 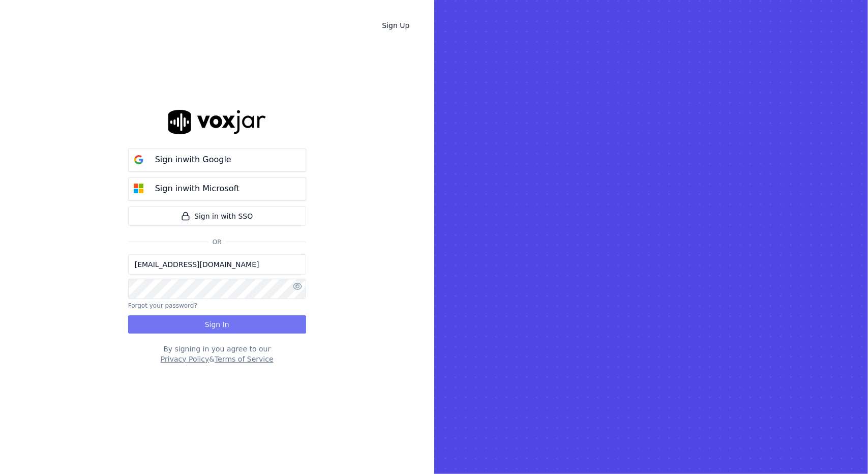 I want to click on img: google Sign in button, so click(x=139, y=159).